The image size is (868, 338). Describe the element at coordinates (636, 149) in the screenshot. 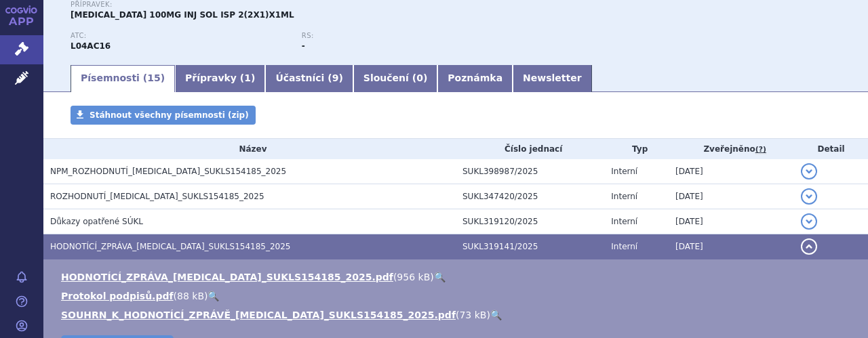

I see `th: Typ` at that location.